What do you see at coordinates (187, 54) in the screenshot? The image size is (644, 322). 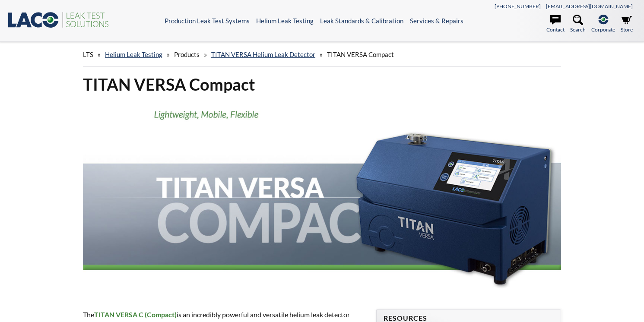 I see `span: Products` at bounding box center [187, 54].